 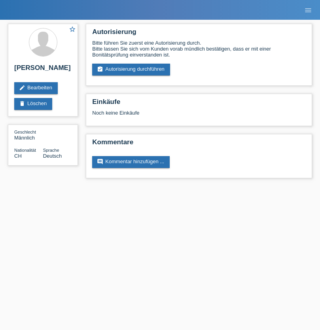 I want to click on a: deleteLöschen, so click(x=33, y=104).